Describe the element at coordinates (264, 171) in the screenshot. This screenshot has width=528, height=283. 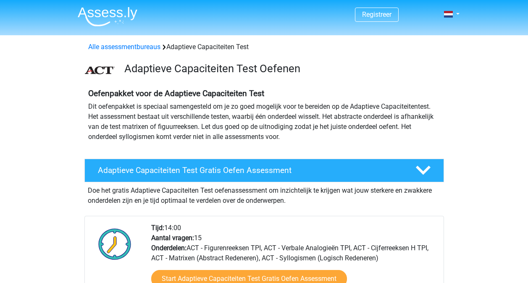
I see `a: Adaptieve Capaciteiten Test Gratis Oefen Assessment` at that location.